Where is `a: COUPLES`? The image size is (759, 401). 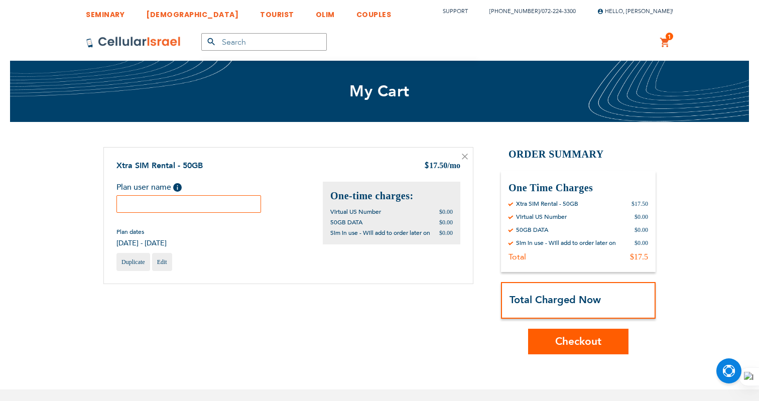 a: COUPLES is located at coordinates (374, 12).